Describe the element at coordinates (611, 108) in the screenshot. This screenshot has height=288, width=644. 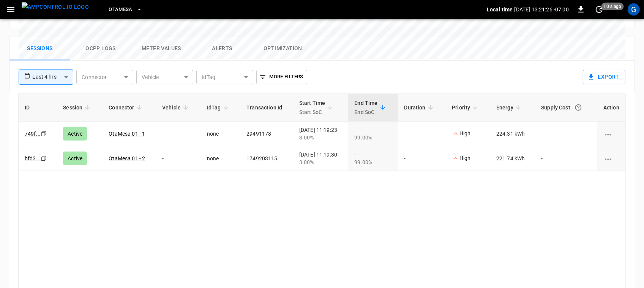
I see `th: Action` at that location.